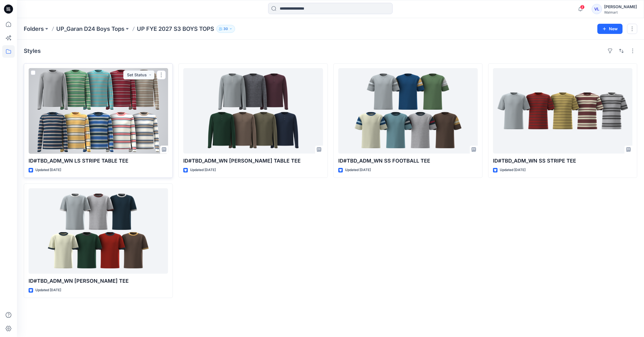  What do you see at coordinates (98, 111) in the screenshot?
I see `a: ID#TBD_ADM_WN LS STRIPE TABLE TEE` at bounding box center [98, 111].